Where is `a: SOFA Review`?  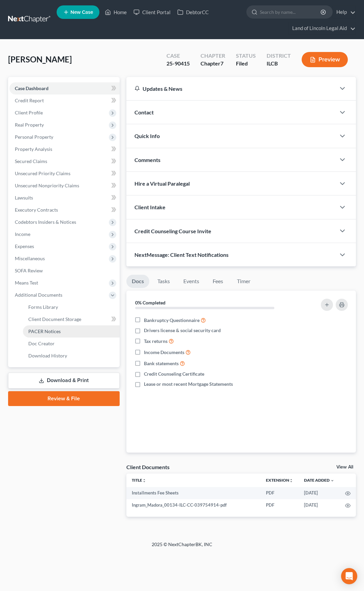
a: SOFA Review is located at coordinates (64, 271).